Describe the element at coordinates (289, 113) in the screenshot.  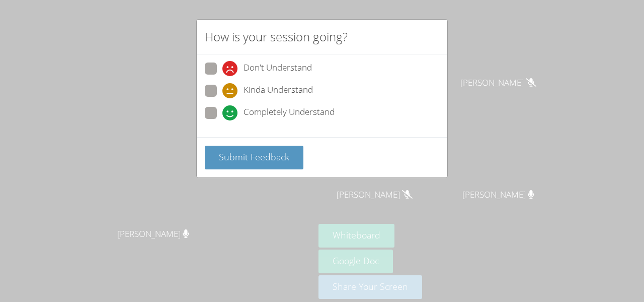
I see `span: Completely Understand` at that location.